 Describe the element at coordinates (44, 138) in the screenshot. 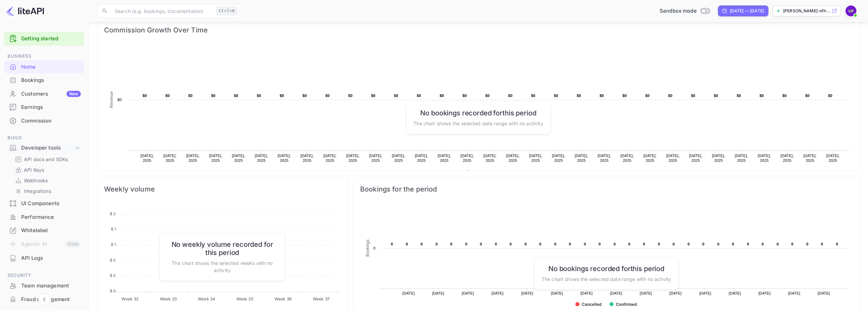

I see `span: Build` at that location.